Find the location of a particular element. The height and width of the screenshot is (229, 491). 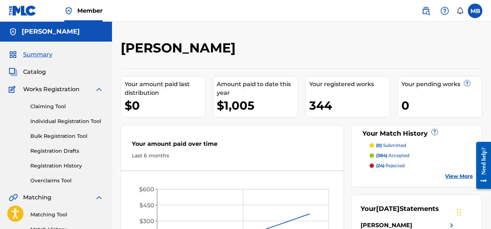

a: (24) rejected is located at coordinates (421, 165).